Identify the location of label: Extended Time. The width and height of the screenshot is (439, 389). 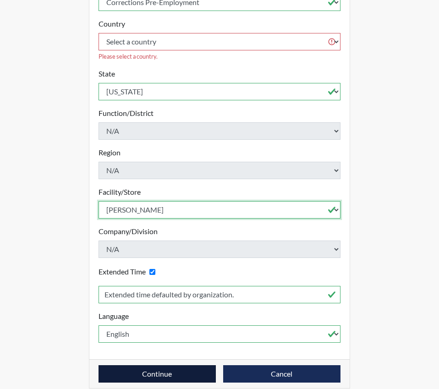
(122, 271).